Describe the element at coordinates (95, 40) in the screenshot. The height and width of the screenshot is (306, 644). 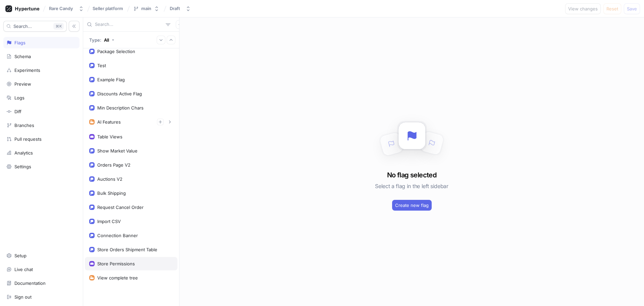
I see `p: Type:` at that location.